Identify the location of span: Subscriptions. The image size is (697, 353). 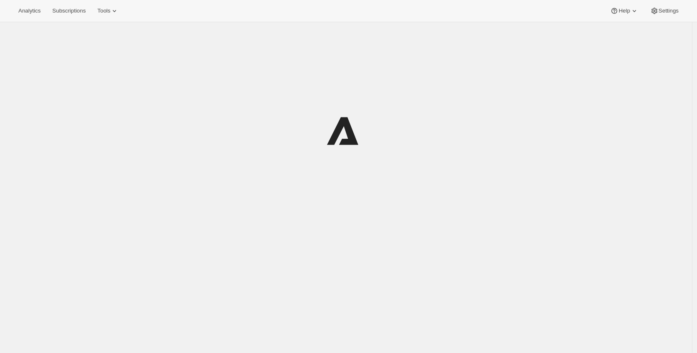
(69, 11).